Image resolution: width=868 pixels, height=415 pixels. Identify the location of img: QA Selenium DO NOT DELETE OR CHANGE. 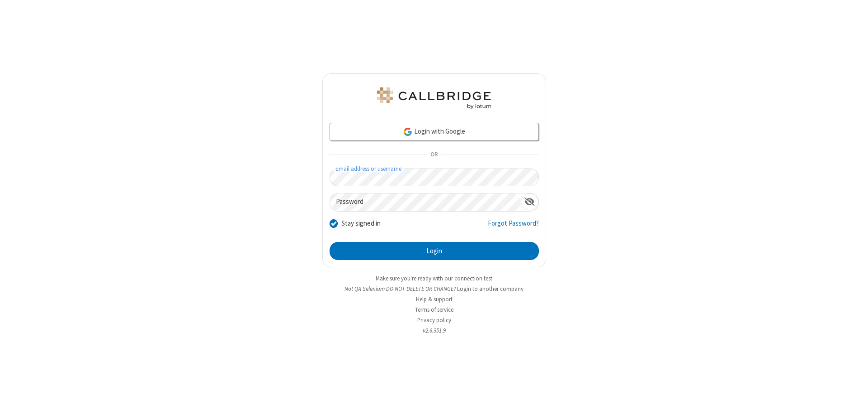
(434, 98).